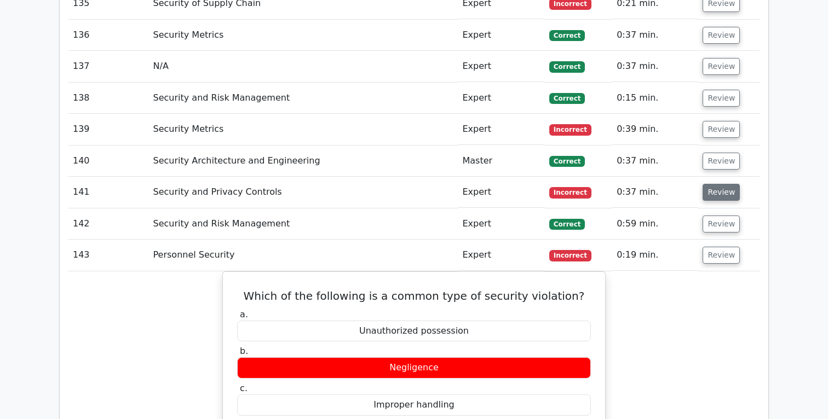  What do you see at coordinates (303, 161) in the screenshot?
I see `td: Security Architecture and Engineering` at bounding box center [303, 161].